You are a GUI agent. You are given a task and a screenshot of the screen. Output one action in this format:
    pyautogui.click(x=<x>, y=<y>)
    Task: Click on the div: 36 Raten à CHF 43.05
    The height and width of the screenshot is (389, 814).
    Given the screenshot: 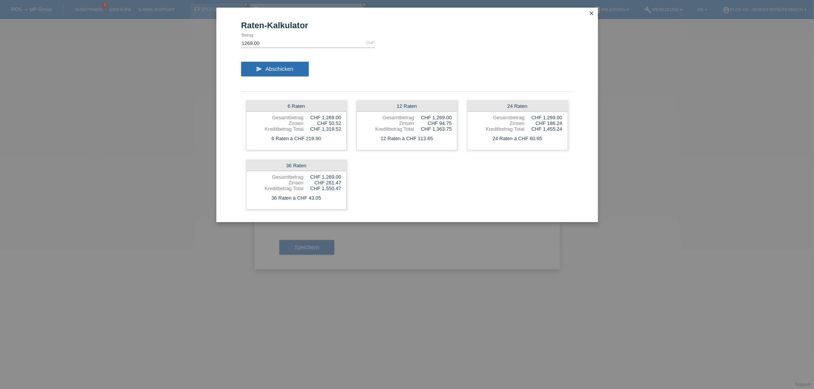 What is the action you would take?
    pyautogui.click(x=296, y=198)
    